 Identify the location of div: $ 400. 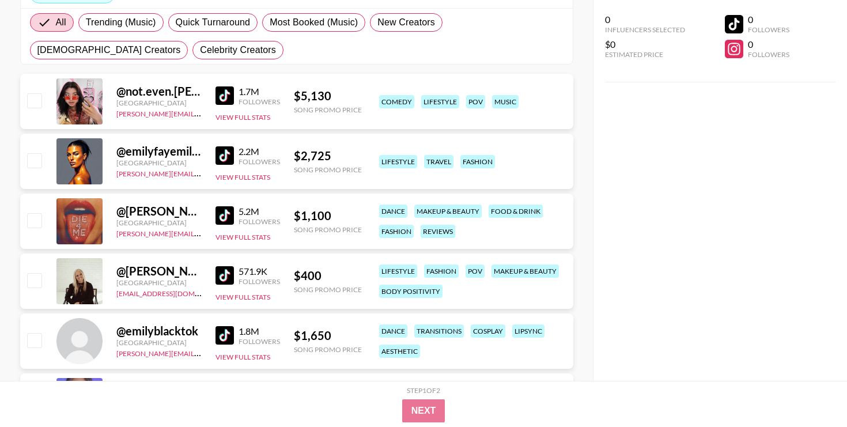
(328, 275).